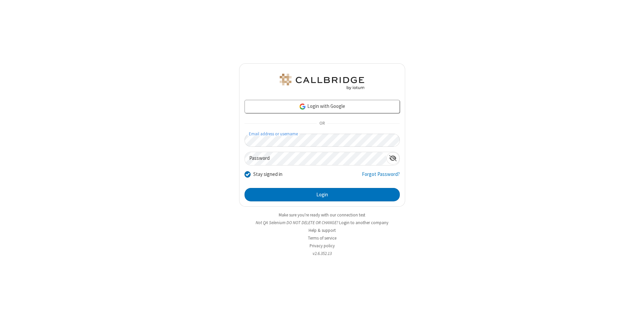  What do you see at coordinates (322, 124) in the screenshot?
I see `span: OR` at bounding box center [322, 124].